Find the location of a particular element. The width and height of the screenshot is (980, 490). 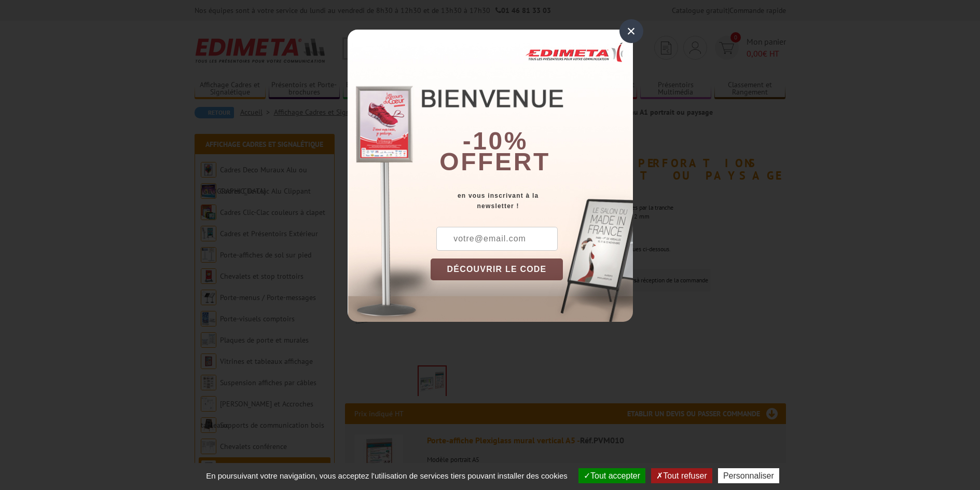

button: DÉCOUVRIR LE CODE is located at coordinates (497, 269).